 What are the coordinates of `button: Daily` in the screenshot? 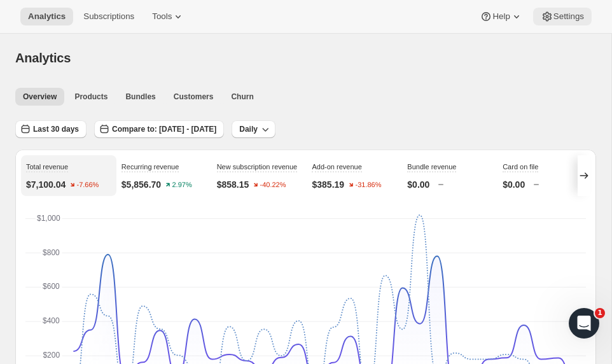 It's located at (253, 129).